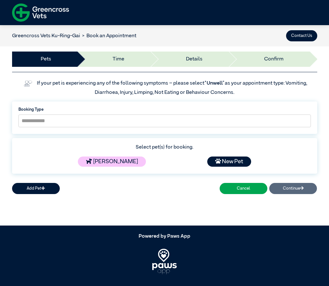 The image size is (329, 286). What do you see at coordinates (164, 261) in the screenshot?
I see `img: PawsApp` at bounding box center [164, 261].